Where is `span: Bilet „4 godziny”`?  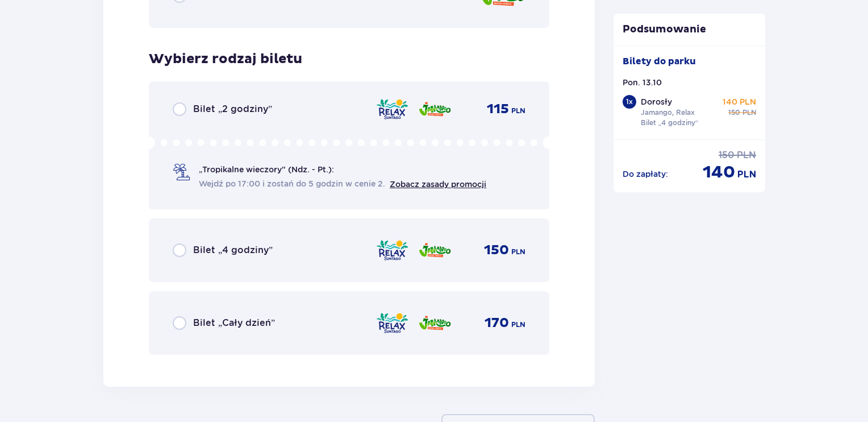 span: Bilet „4 godziny” is located at coordinates (233, 250).